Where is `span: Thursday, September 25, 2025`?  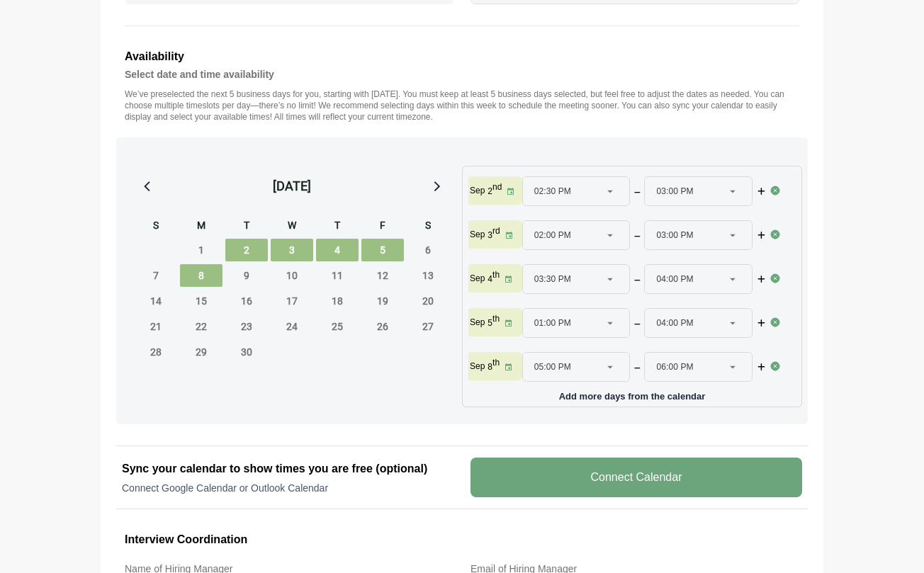 span: Thursday, September 25, 2025 is located at coordinates (337, 327).